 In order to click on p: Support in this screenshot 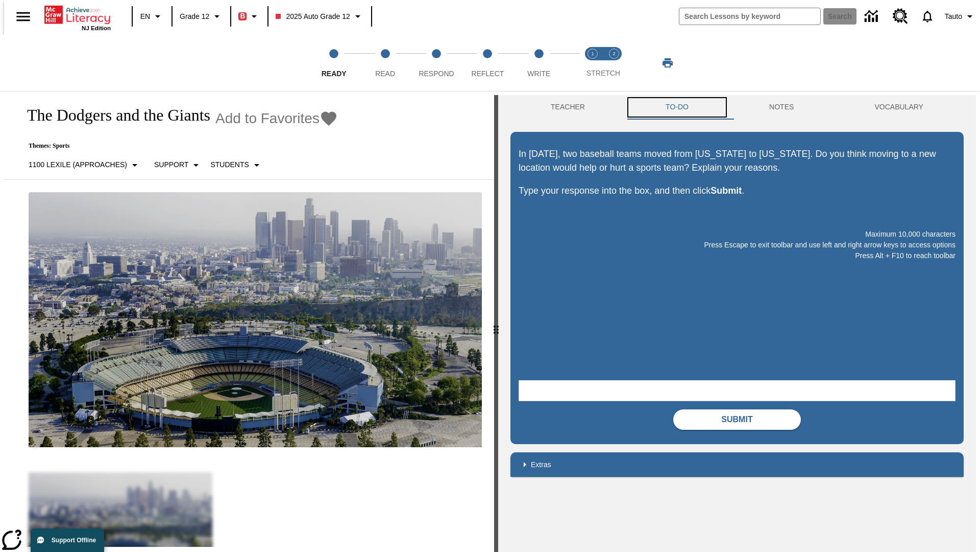, I will do `click(171, 165)`.